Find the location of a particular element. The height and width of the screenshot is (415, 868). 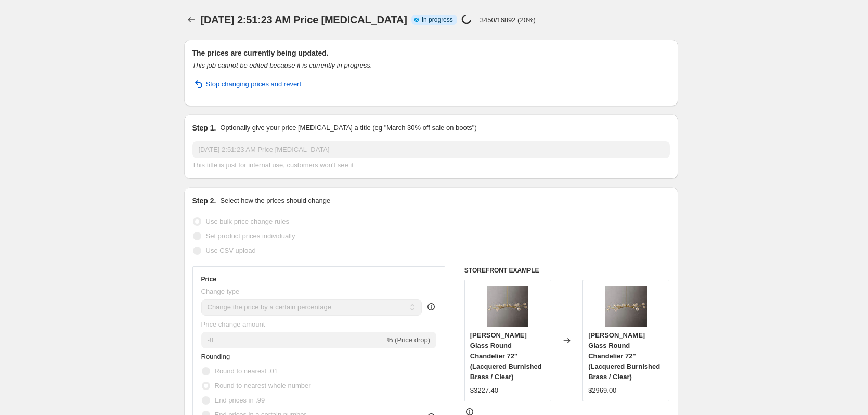

button: Price change jobs is located at coordinates (191, 20).